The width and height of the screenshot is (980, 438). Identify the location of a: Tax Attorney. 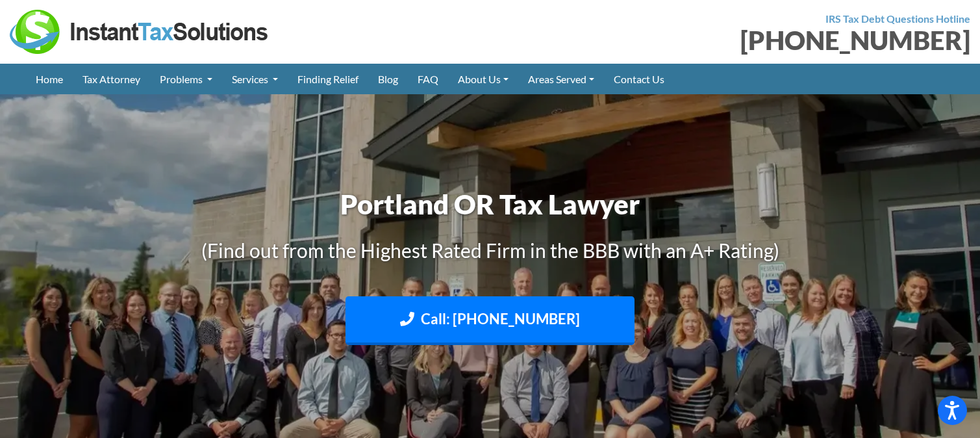
(111, 79).